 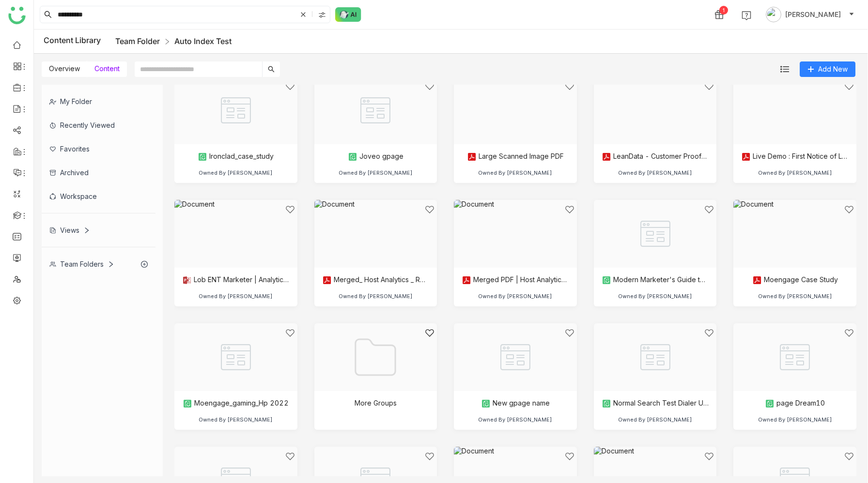 What do you see at coordinates (828, 69) in the screenshot?
I see `button: Add New` at bounding box center [828, 69].